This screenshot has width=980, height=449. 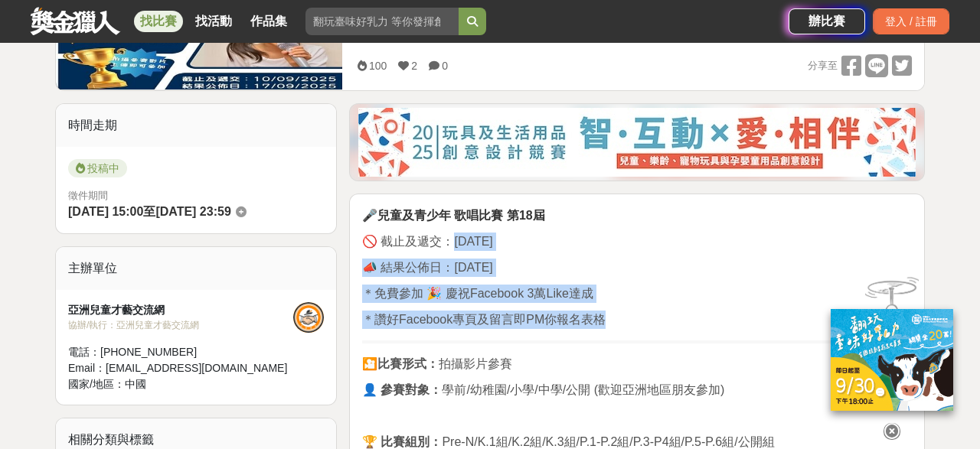 What do you see at coordinates (415, 66) in the screenshot?
I see `span: 2` at bounding box center [415, 66].